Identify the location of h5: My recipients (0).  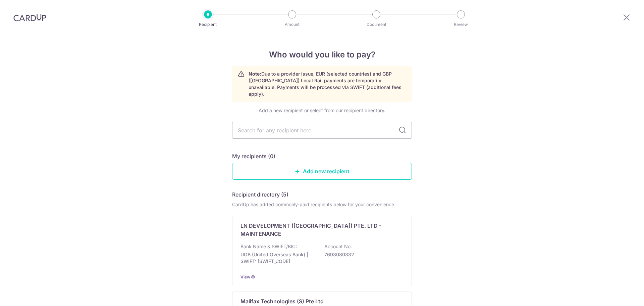
(253, 156).